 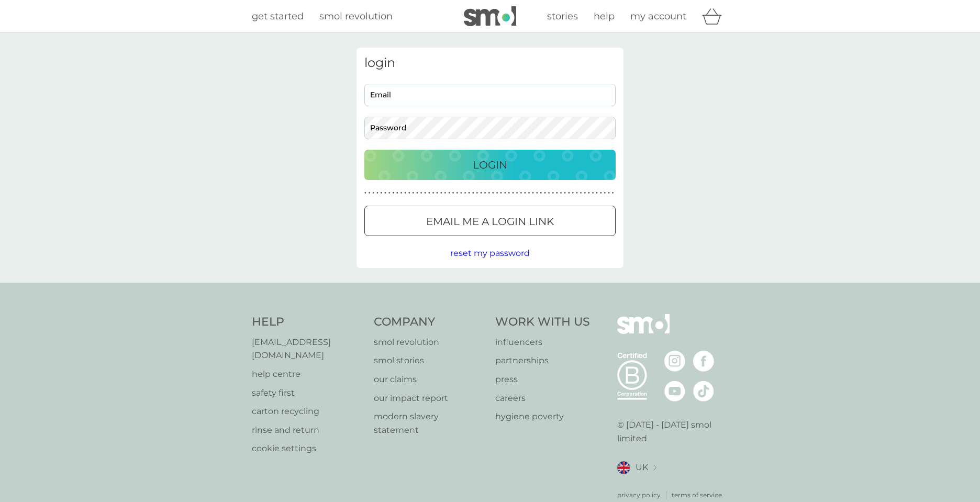 What do you see at coordinates (542, 361) in the screenshot?
I see `a: partnerships` at bounding box center [542, 361].